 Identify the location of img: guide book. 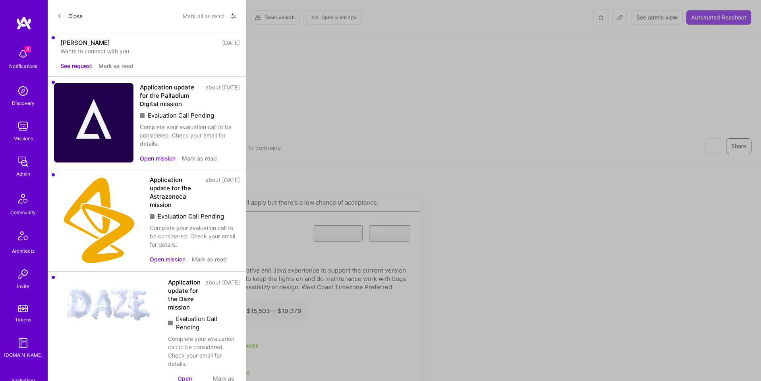
(23, 343).